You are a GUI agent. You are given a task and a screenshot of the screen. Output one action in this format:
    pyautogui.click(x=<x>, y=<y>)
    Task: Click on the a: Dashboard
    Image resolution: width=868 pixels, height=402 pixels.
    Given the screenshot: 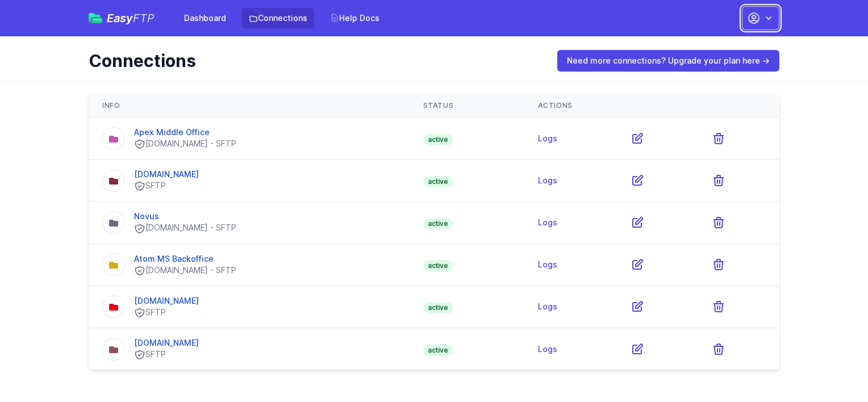 What is the action you would take?
    pyautogui.click(x=205, y=18)
    